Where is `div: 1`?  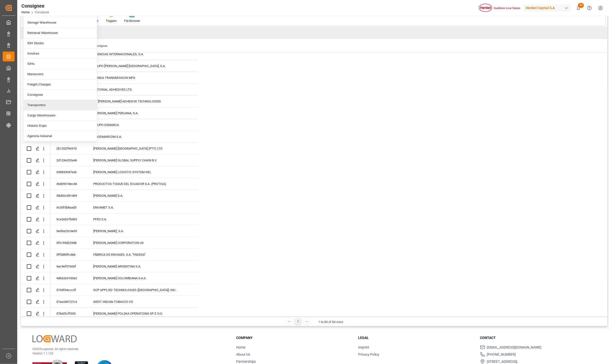
div: 1 is located at coordinates (298, 322).